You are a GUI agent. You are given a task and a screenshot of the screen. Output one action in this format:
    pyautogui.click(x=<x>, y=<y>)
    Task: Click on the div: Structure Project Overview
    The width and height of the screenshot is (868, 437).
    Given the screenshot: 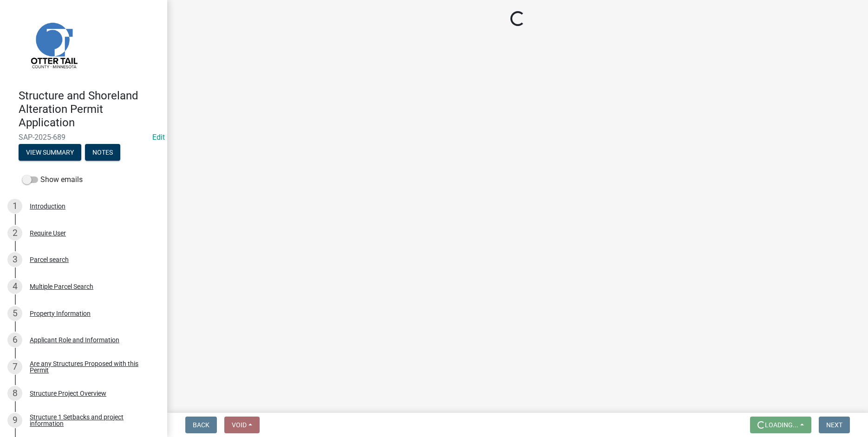 What is the action you would take?
    pyautogui.click(x=67, y=393)
    